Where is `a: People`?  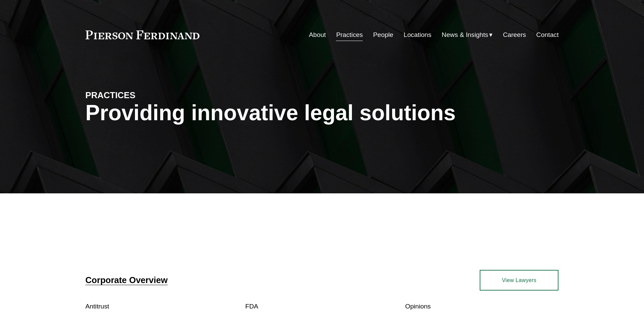
a: People is located at coordinates (383, 35).